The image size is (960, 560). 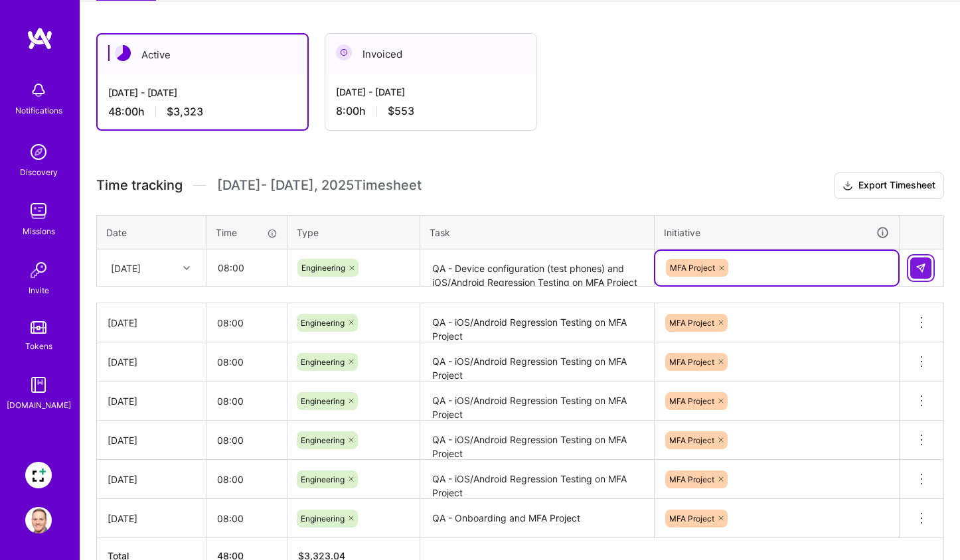 What do you see at coordinates (247, 232) in the screenshot?
I see `div: Time` at bounding box center [247, 232].